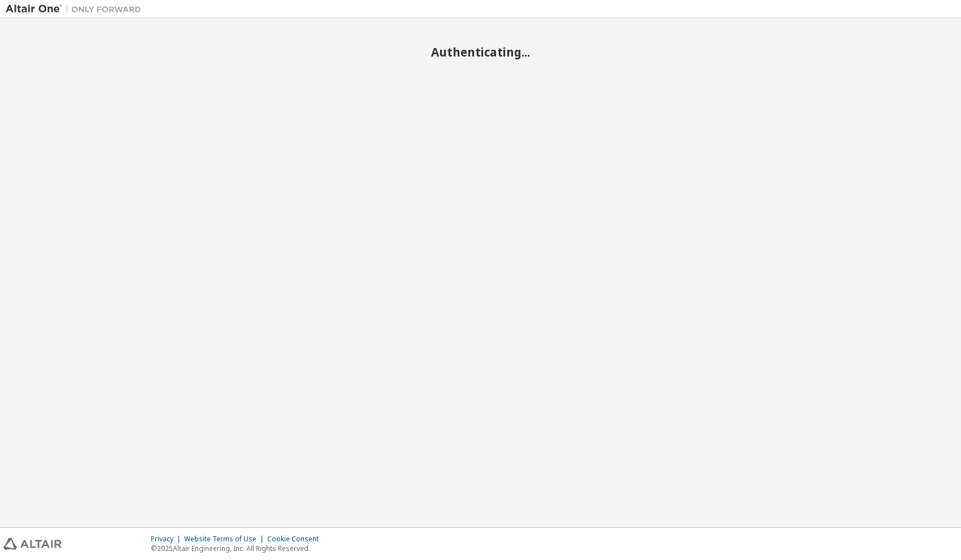  I want to click on div: Website Terms of Use, so click(226, 539).